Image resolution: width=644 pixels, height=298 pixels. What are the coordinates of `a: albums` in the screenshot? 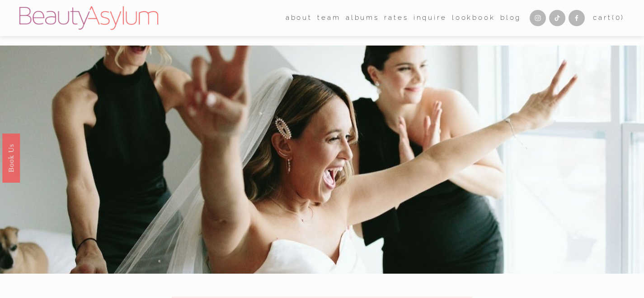 It's located at (362, 18).